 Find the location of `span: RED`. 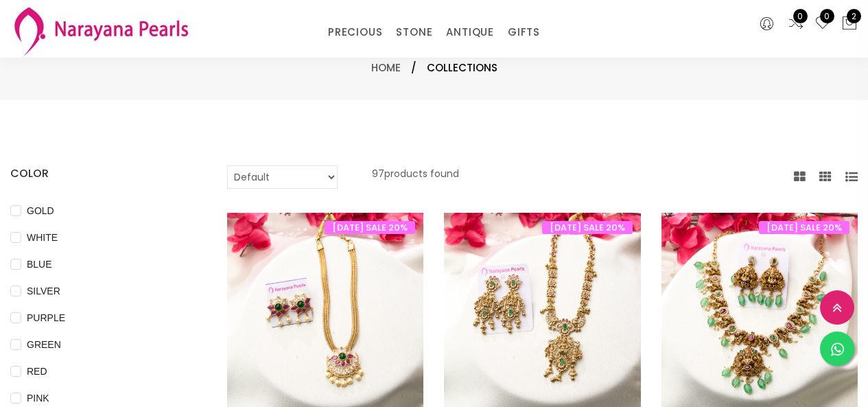

span: RED is located at coordinates (37, 371).